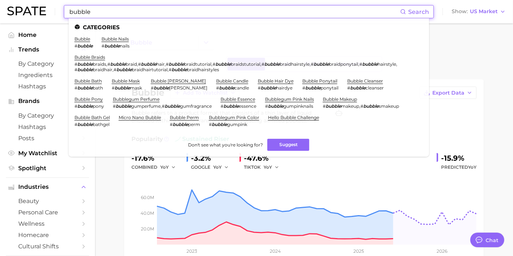 The image size is (513, 256). What do you see at coordinates (275, 81) in the screenshot?
I see `a: bubble hair dye` at bounding box center [275, 81].